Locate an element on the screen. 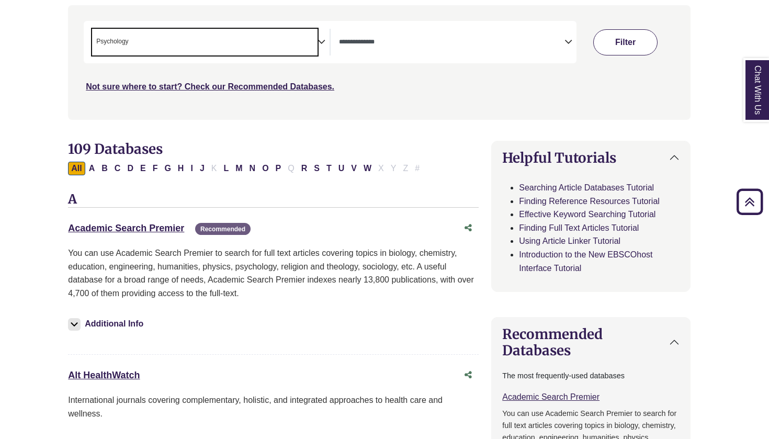 This screenshot has width=769, height=439. button: Filter Results R is located at coordinates (304, 168).